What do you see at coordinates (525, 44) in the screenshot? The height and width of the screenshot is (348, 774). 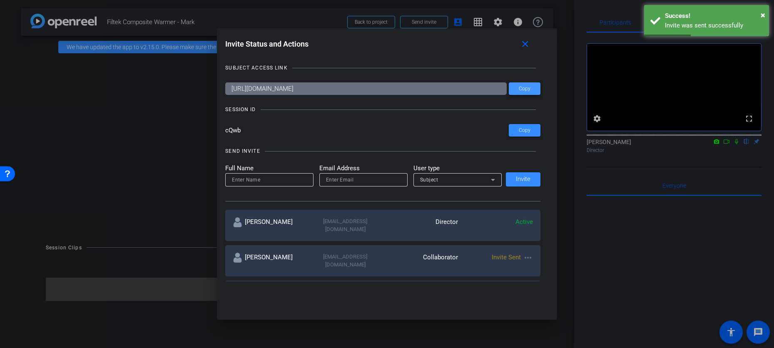 I see `mat-icon: close` at bounding box center [525, 44].